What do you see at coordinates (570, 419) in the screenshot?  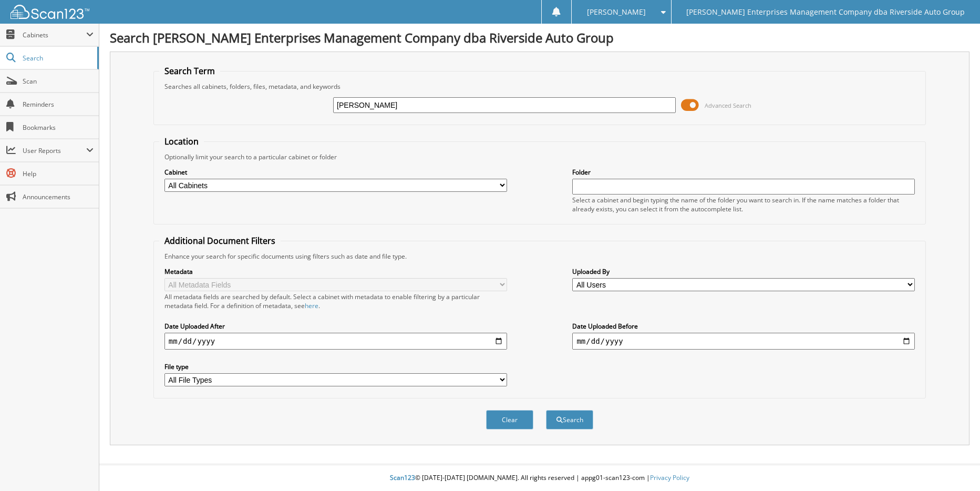 I see `button: Search` at bounding box center [570, 419].